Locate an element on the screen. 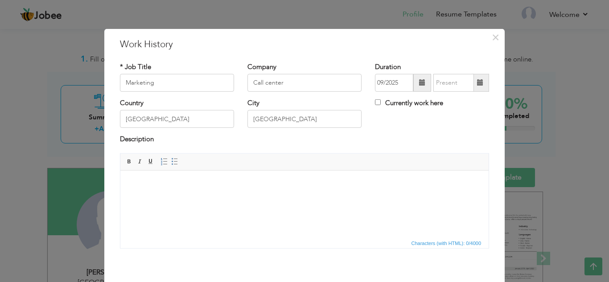 This screenshot has width=609, height=282. label: City is located at coordinates (253, 103).